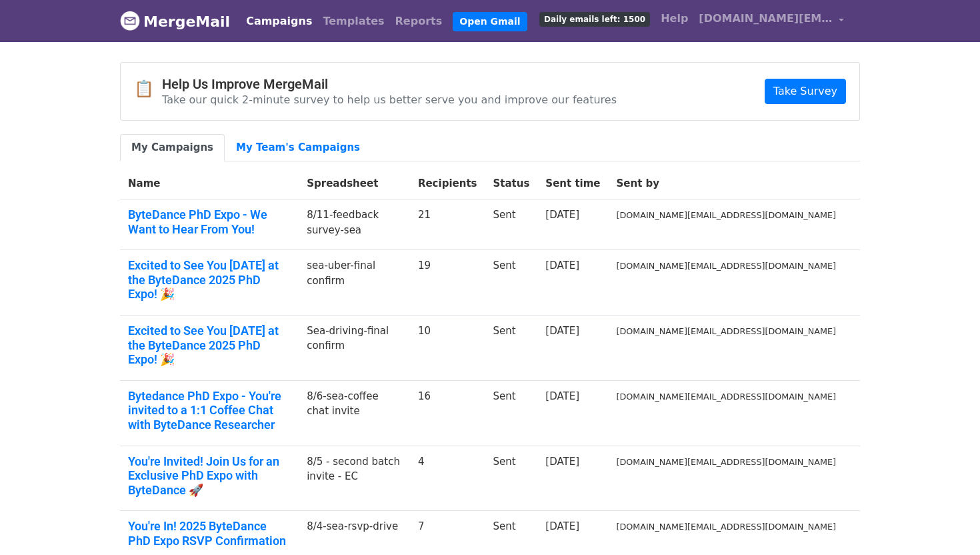  What do you see at coordinates (209, 476) in the screenshot?
I see `a: You're Invited! Join Us for an Exclusive PhD Expo with ByteDance 🚀` at bounding box center [209, 476].